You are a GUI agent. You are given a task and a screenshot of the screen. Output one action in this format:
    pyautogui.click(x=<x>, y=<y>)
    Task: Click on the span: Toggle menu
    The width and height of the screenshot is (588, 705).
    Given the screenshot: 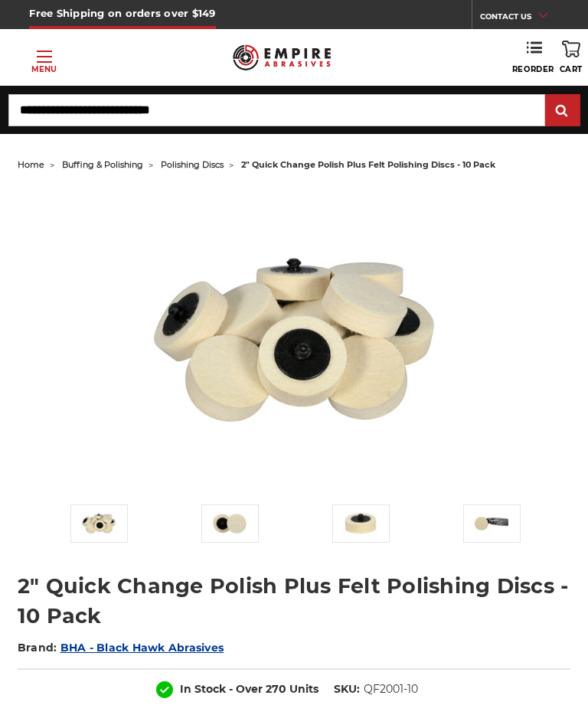 What is the action you would take?
    pyautogui.click(x=45, y=57)
    